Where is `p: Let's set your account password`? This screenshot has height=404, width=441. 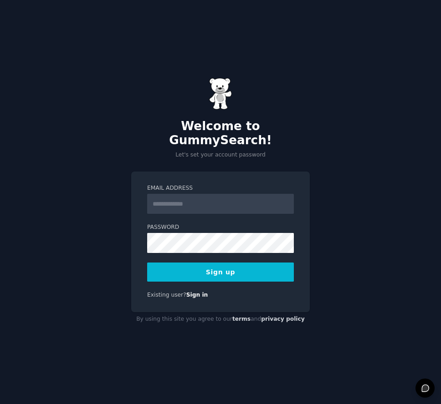 p: Let's set your account password is located at coordinates (220, 155).